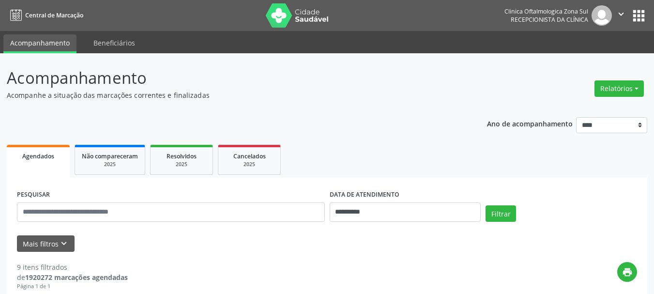  What do you see at coordinates (40, 44) in the screenshot?
I see `a: Acompanhamento` at bounding box center [40, 44].